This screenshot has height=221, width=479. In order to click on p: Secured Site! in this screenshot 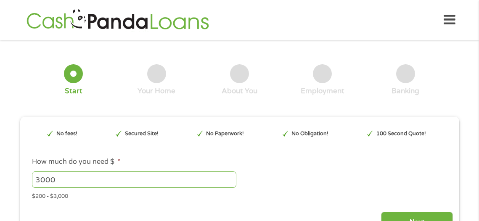, I will do `click(142, 134)`.